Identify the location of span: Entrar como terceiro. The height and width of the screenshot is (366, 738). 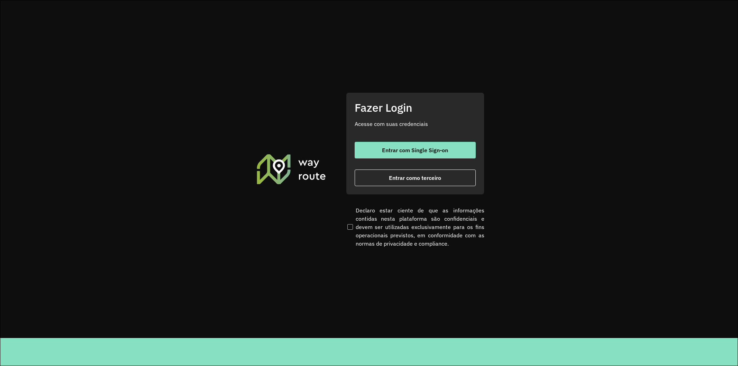
(415, 178).